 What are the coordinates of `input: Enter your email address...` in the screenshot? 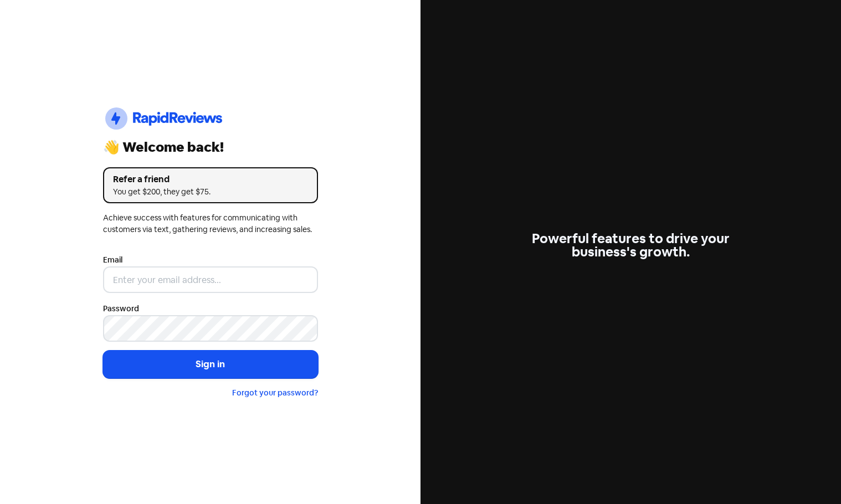 It's located at (210, 280).